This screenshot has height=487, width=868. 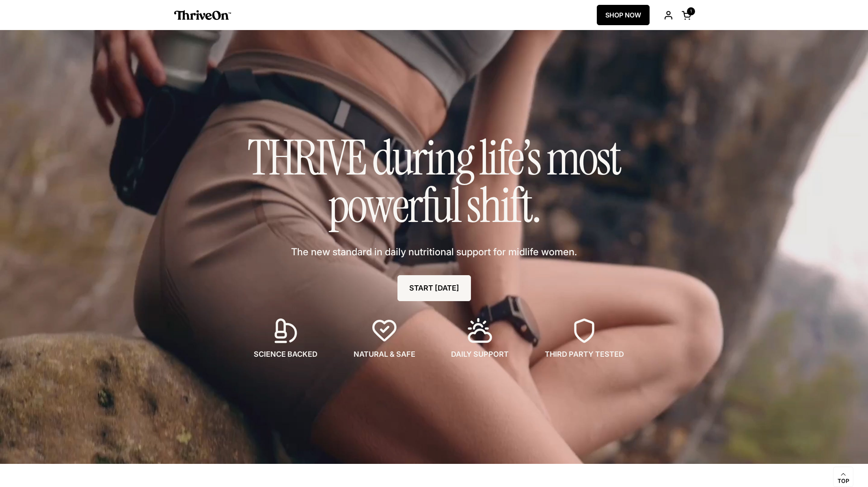 I want to click on span: NATURAL & SAFE, so click(x=385, y=354).